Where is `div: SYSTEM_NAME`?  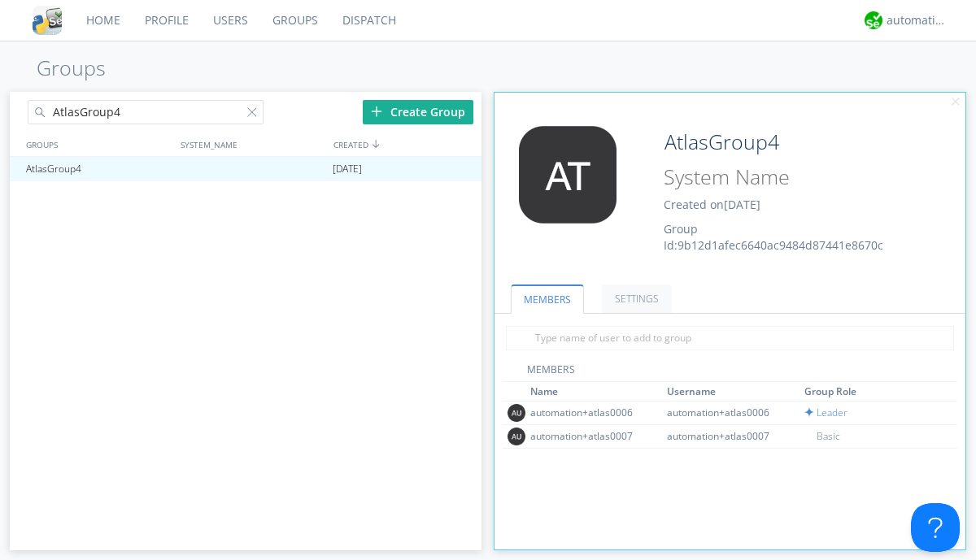
div: SYSTEM_NAME is located at coordinates (253, 144).